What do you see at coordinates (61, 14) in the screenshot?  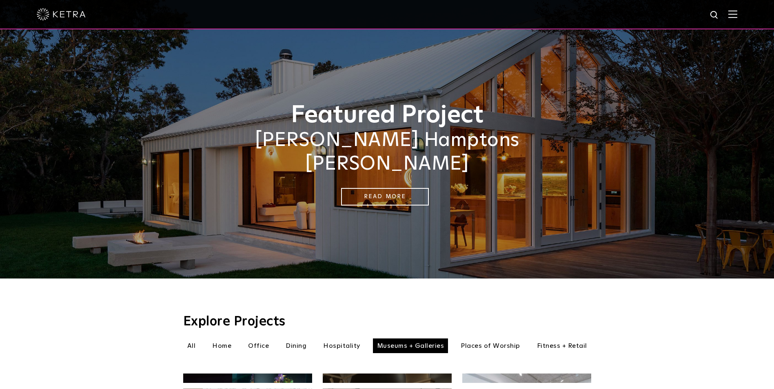 I see `img: ketra-logo-2019-white` at bounding box center [61, 14].